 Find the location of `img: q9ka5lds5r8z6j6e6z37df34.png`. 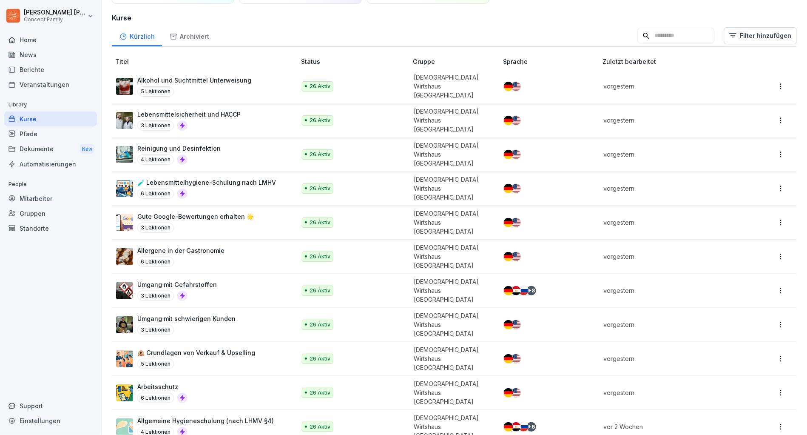

img: q9ka5lds5r8z6j6e6z37df34.png is located at coordinates (125, 256).